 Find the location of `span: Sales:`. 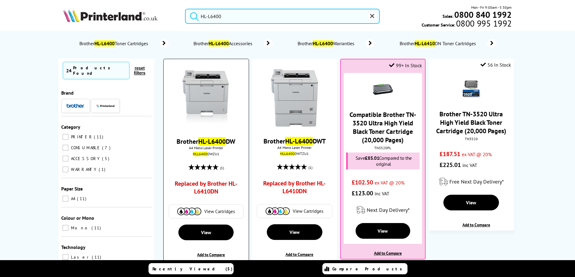

span: Sales: is located at coordinates (448, 16).